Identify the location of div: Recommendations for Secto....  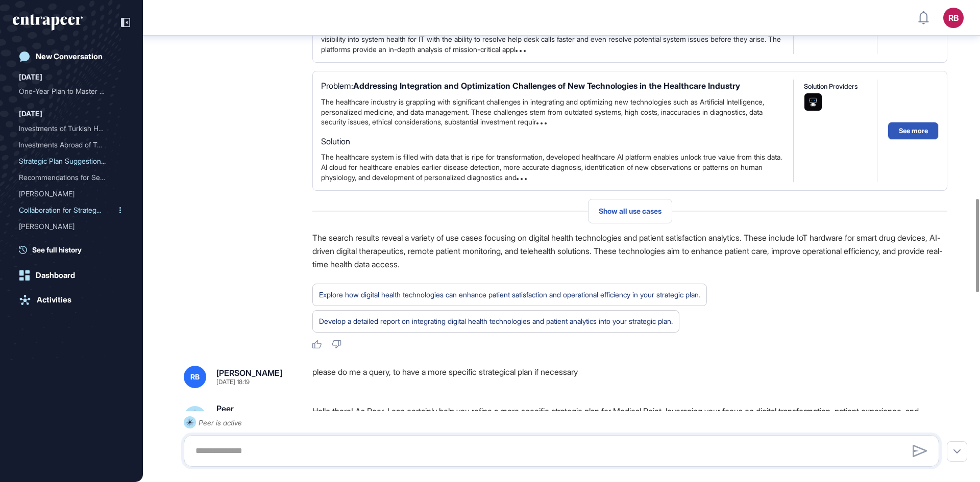
(68, 177).